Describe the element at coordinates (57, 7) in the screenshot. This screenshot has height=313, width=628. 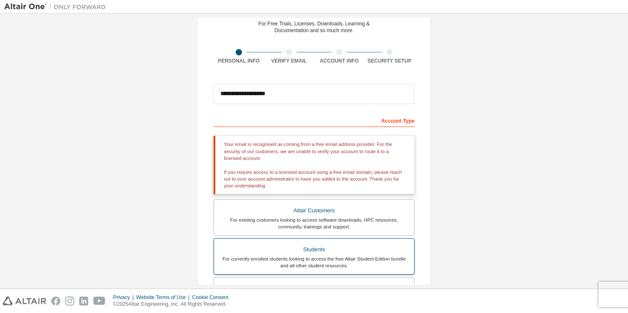
I see `img: Altair One` at that location.